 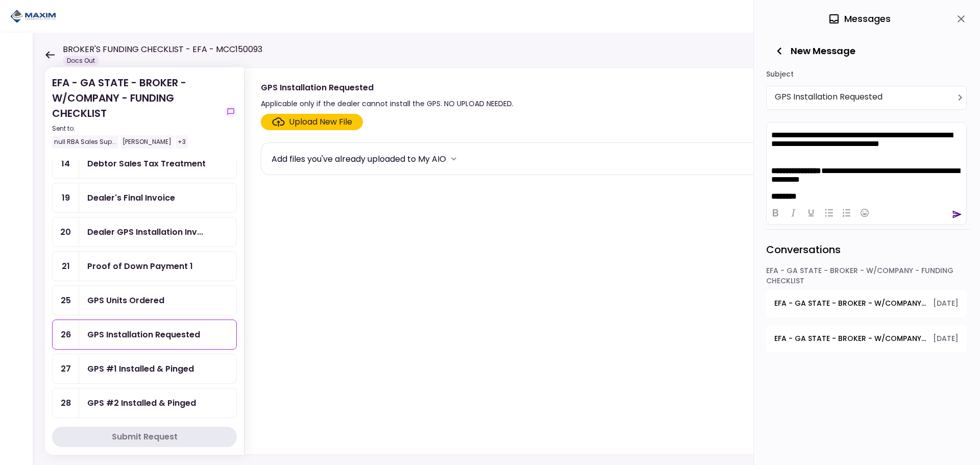 What do you see at coordinates (145, 232) in the screenshot?
I see `div: Dealer GPS Installation Invoice` at bounding box center [145, 232].